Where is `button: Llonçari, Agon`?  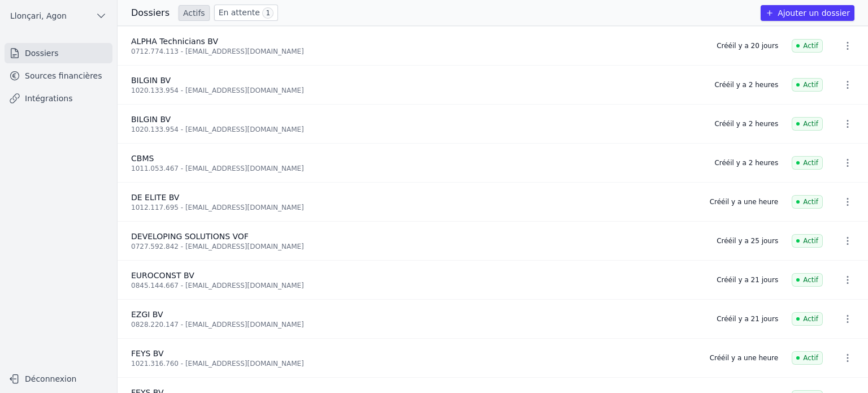
button: Llonçari, Agon is located at coordinates (58, 16).